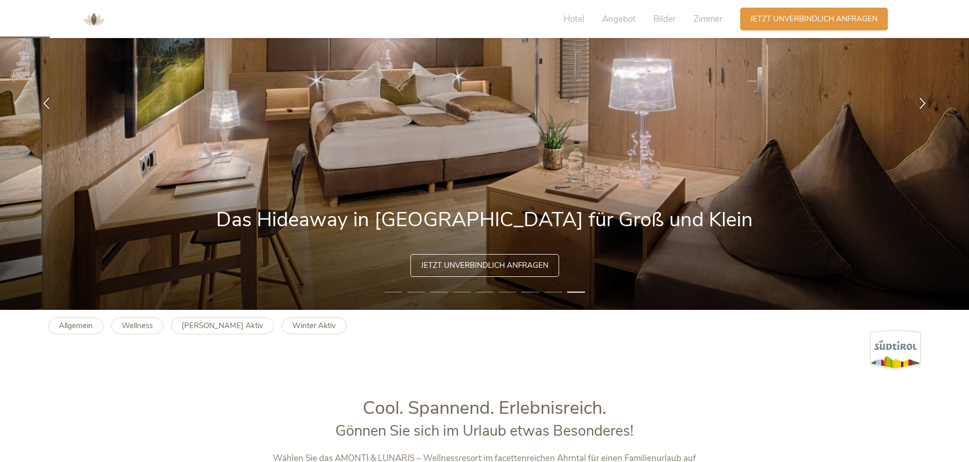 This screenshot has height=462, width=969. What do you see at coordinates (574, 19) in the screenshot?
I see `span: Hotel` at bounding box center [574, 19].